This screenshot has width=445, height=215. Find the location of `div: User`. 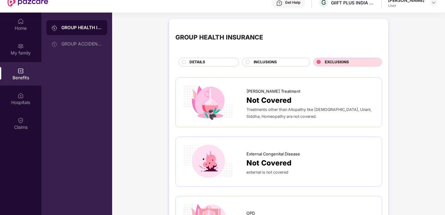

div: User is located at coordinates (407, 6).